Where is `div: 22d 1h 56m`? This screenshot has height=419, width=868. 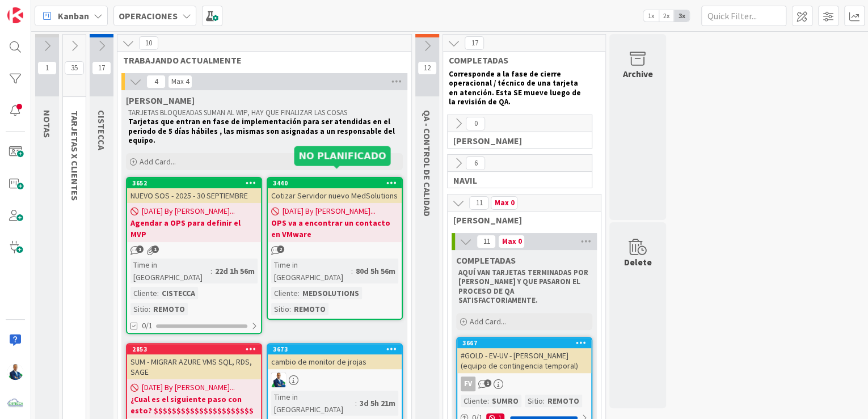
div: 22d 1h 56m is located at coordinates (235, 271).